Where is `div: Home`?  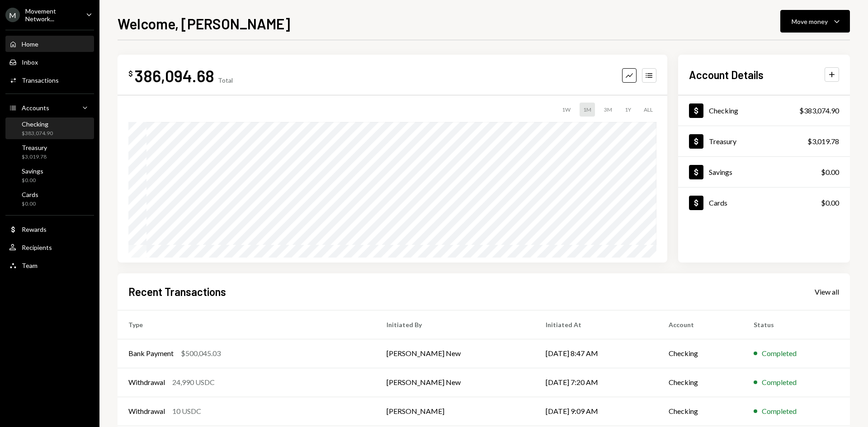
div: Home is located at coordinates (30, 44).